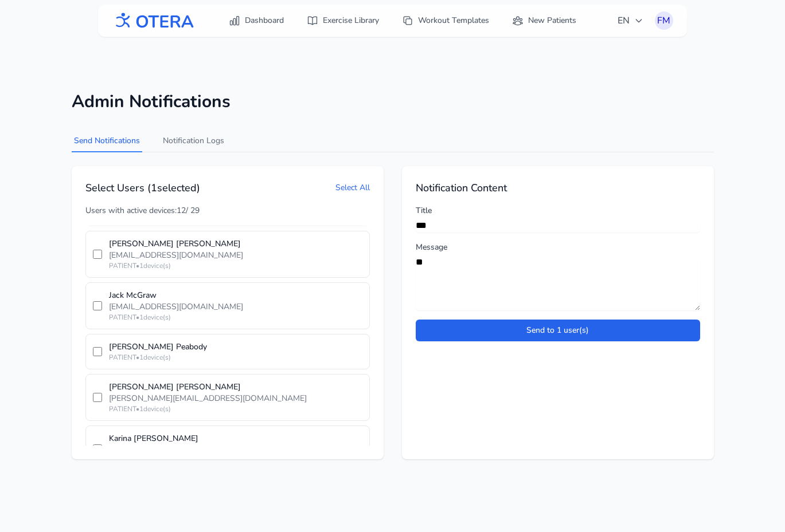 This screenshot has width=785, height=532. What do you see at coordinates (630, 21) in the screenshot?
I see `button: EN` at bounding box center [630, 21].